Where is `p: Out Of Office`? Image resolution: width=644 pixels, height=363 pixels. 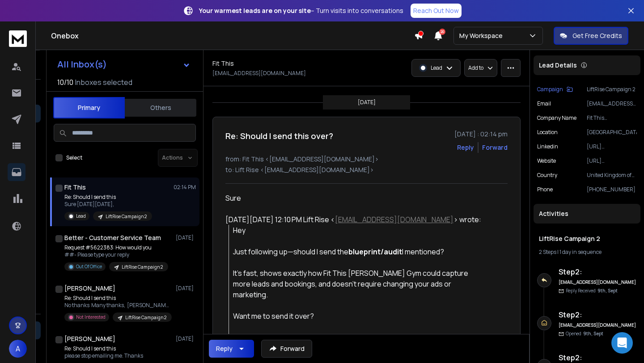
p: Out Of Office is located at coordinates (89, 266).